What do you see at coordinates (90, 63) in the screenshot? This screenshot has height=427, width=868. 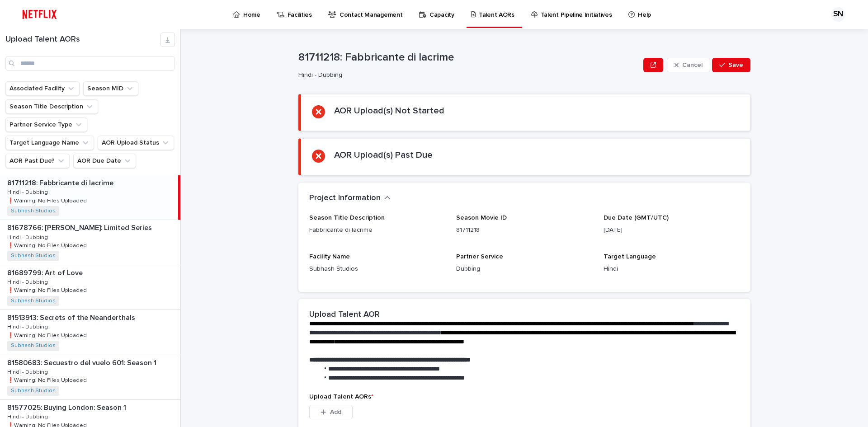 I see `div: Search` at bounding box center [90, 63].